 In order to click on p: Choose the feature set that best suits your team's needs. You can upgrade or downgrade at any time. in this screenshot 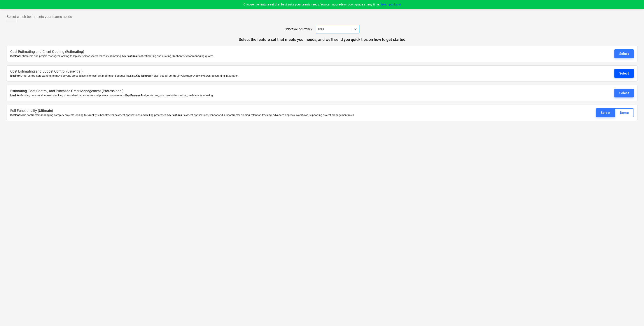, I will do `click(322, 5)`.